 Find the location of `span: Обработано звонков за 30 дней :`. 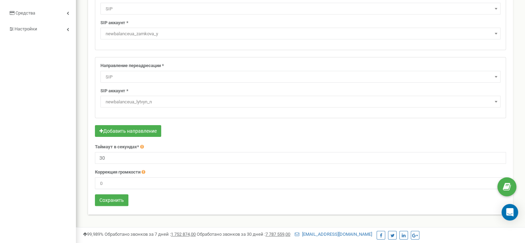

span: Обработано звонков за 30 дней : is located at coordinates (243, 234).